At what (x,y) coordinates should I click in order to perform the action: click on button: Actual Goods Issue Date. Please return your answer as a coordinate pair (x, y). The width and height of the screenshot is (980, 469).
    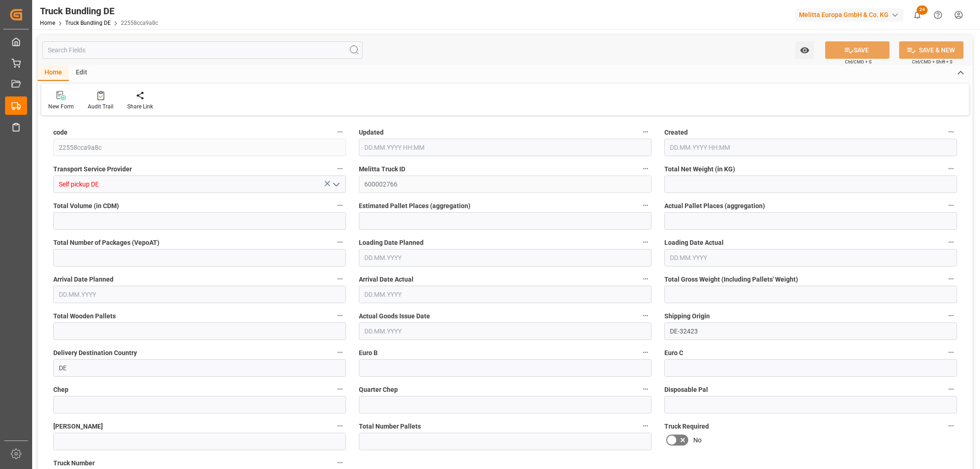
    Looking at the image, I should click on (645, 316).